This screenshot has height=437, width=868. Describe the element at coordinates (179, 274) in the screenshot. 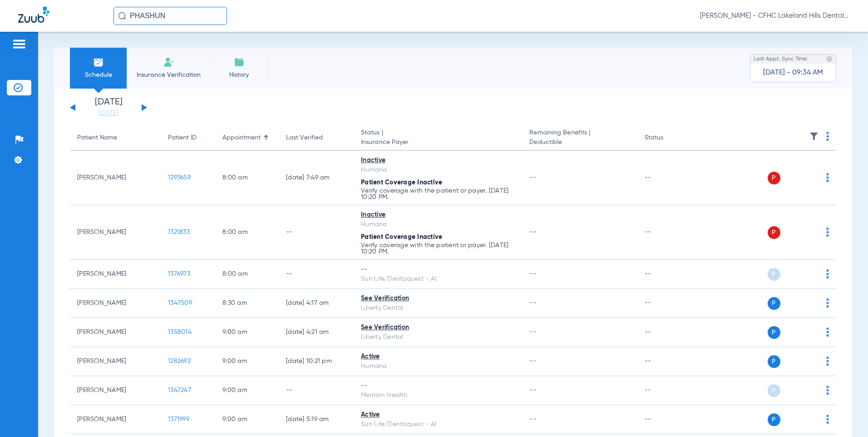

I see `span: 1376973` at that location.